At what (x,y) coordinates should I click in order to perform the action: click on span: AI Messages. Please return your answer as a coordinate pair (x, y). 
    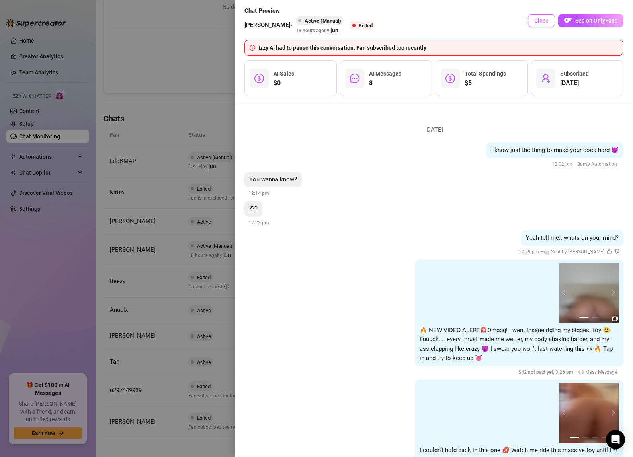
    Looking at the image, I should click on (385, 74).